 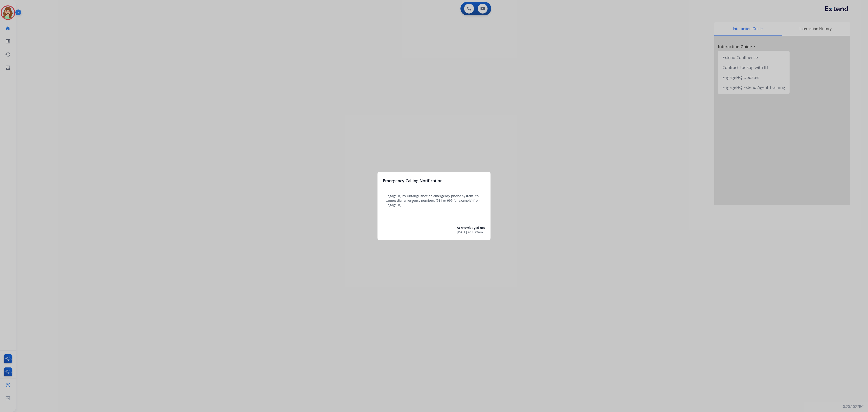 What do you see at coordinates (471, 228) in the screenshot?
I see `span: Acknowledged on:` at bounding box center [471, 228].